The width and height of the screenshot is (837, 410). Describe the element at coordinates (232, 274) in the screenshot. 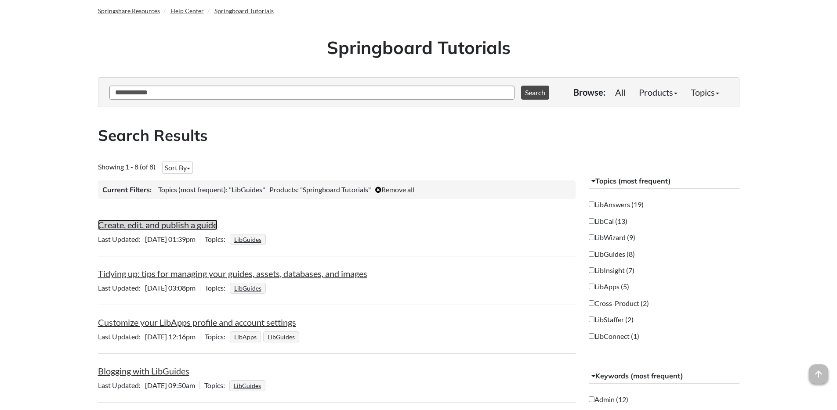

I see `a: Tidying up: tips for managing your guides, assets, databases, and images` at that location.